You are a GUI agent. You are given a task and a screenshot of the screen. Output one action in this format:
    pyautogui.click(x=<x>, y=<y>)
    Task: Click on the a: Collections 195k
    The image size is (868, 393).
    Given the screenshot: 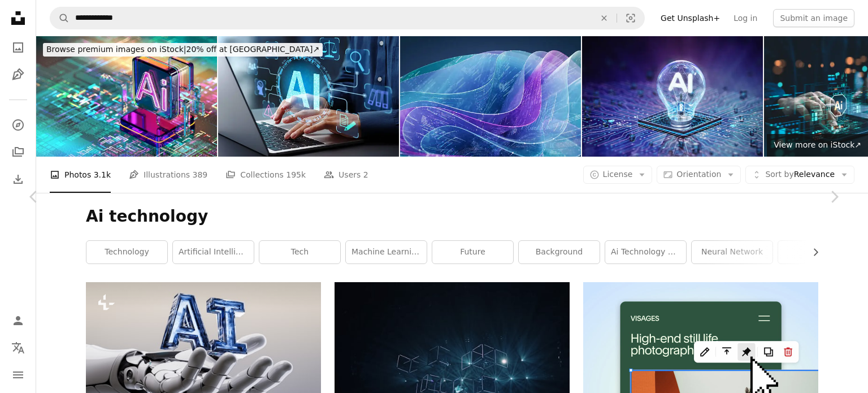 What is the action you would take?
    pyautogui.click(x=266, y=175)
    